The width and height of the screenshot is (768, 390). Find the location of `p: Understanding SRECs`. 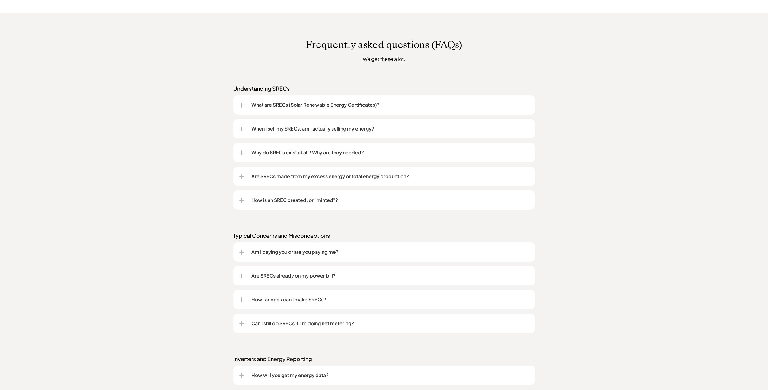

p: Understanding SRECs is located at coordinates (384, 89).